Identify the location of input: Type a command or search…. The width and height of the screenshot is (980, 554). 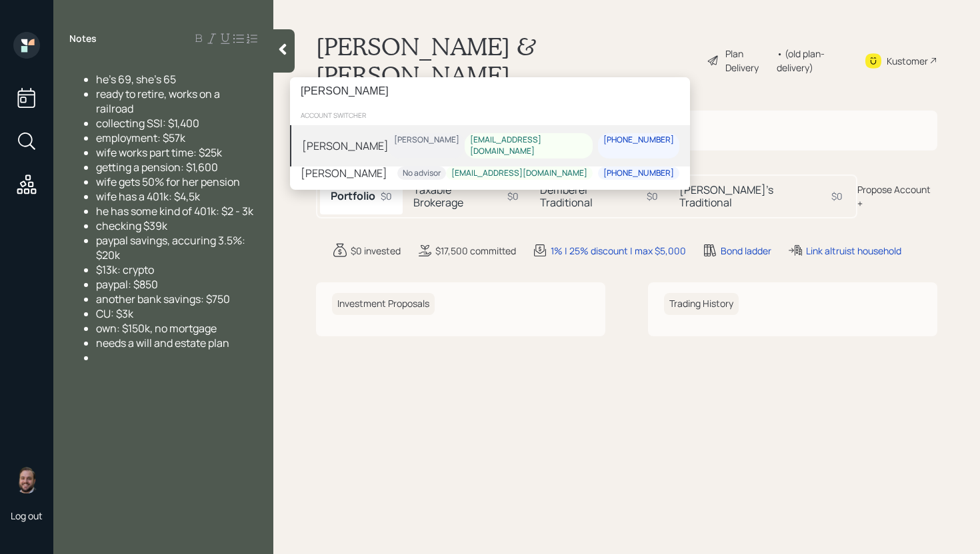
(490, 91).